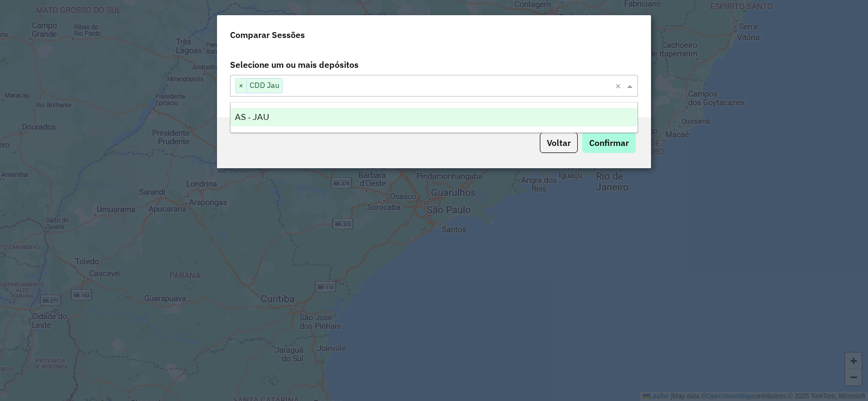 Image resolution: width=868 pixels, height=401 pixels. Describe the element at coordinates (559, 143) in the screenshot. I see `button: Voltar` at that location.